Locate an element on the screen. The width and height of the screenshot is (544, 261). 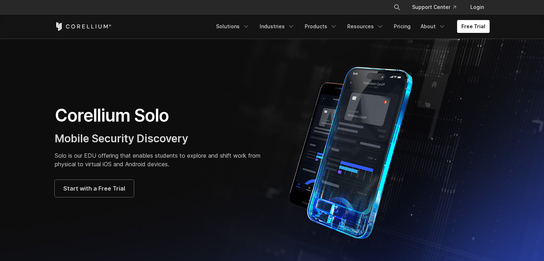
a: Login is located at coordinates (477, 7).